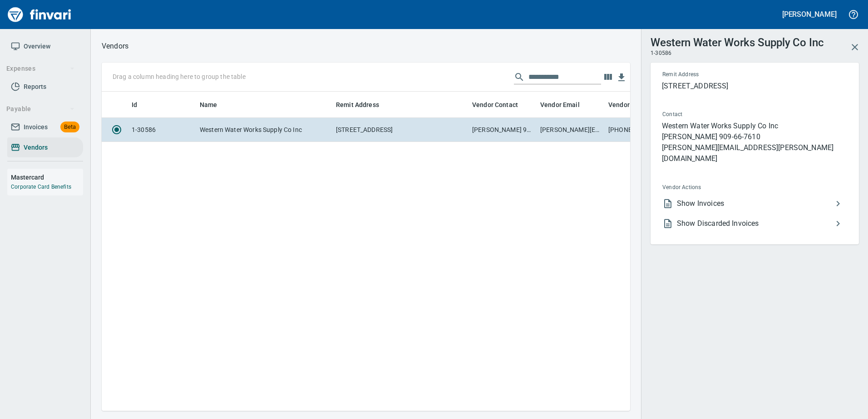  What do you see at coordinates (45, 46) in the screenshot?
I see `a: Overview` at bounding box center [45, 46].